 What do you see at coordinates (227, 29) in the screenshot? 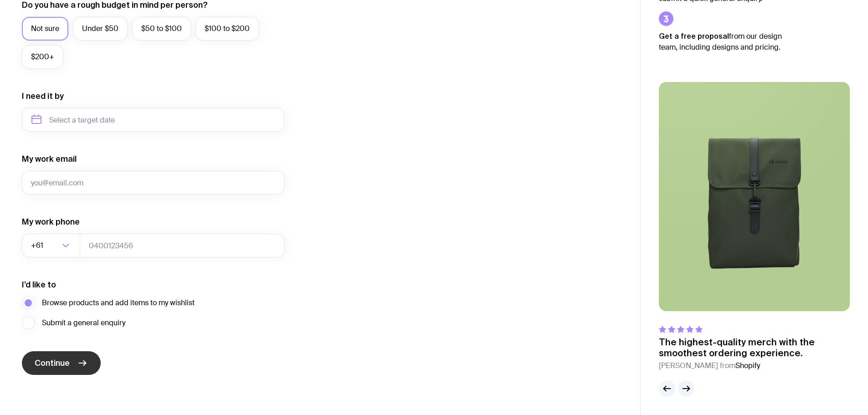
I see `label: $100 to $200` at bounding box center [227, 29].